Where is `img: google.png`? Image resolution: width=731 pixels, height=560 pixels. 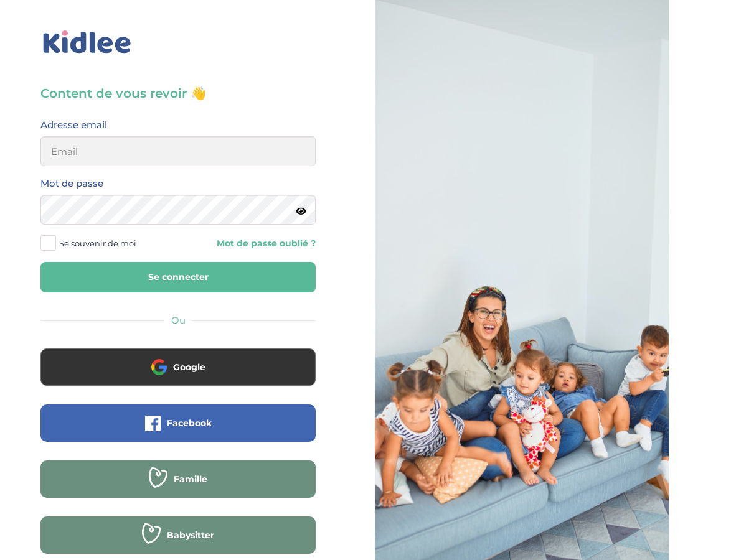
img: google.png is located at coordinates (159, 366).